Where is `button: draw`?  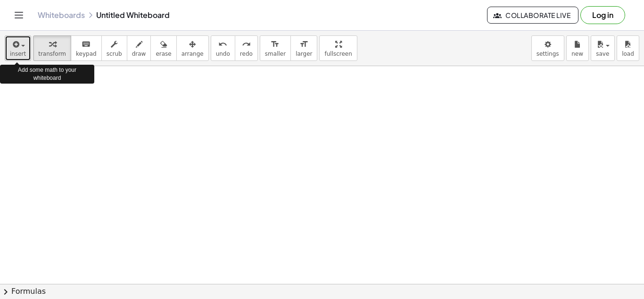 button: draw is located at coordinates (139, 48).